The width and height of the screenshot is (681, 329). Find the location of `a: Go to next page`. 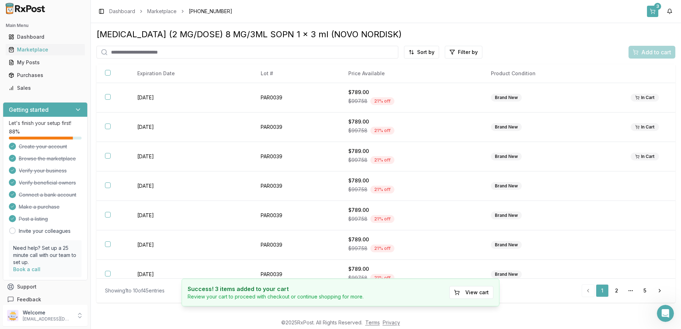

a: Go to next page is located at coordinates (660, 291).